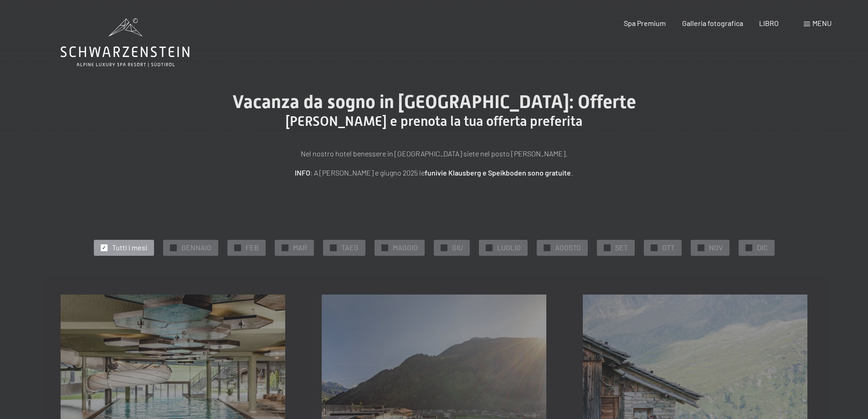 This screenshot has width=868, height=419. What do you see at coordinates (252, 247) in the screenshot?
I see `font: FEB` at bounding box center [252, 247].